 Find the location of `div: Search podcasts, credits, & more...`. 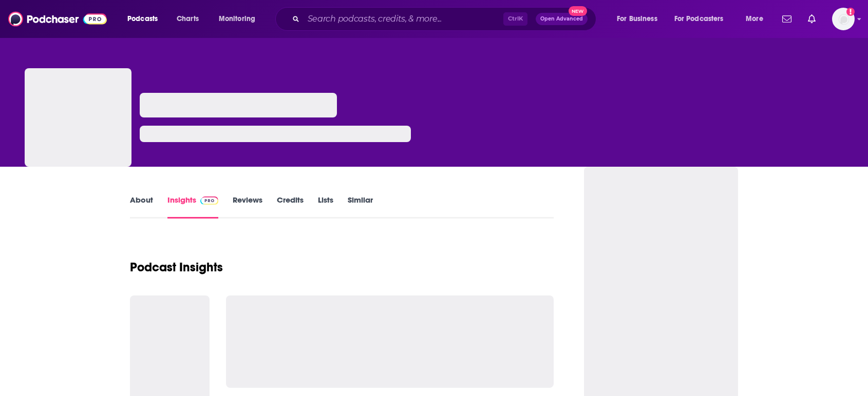

div: Search podcasts, credits, & more... is located at coordinates (445, 19).